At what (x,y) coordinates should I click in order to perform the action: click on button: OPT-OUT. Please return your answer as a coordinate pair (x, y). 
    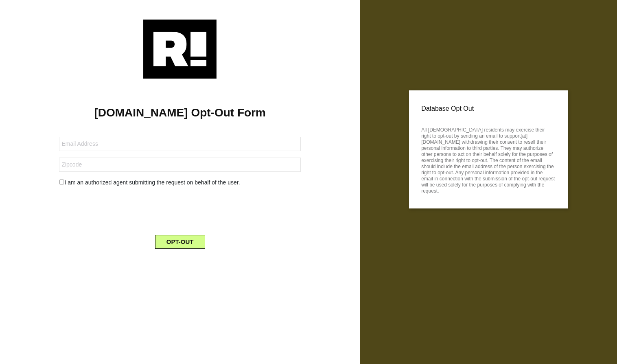
    Looking at the image, I should click on (180, 241).